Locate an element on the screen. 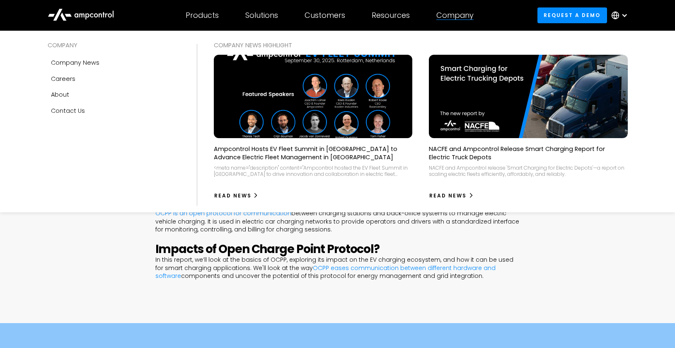  p: In this report, we’ll look at the basics of OCPP, exploring its impact on the EV charging ecosyst... is located at coordinates (338, 268).